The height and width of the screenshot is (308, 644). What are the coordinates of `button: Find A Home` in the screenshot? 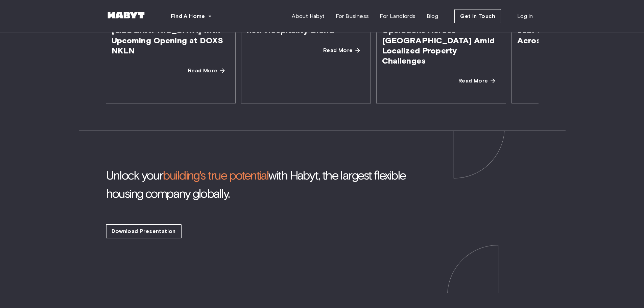 It's located at (191, 16).